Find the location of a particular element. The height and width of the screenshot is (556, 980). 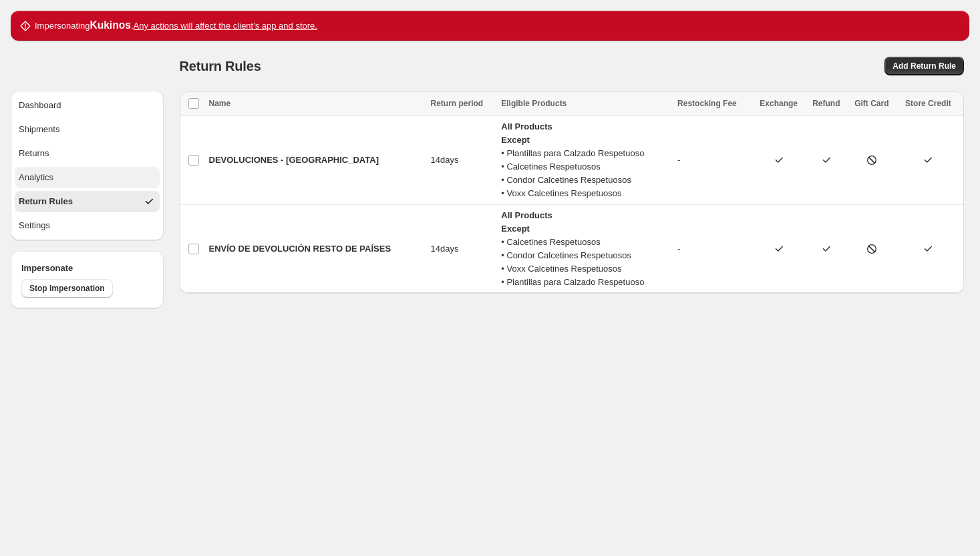

div: Shipments is located at coordinates (39, 129).